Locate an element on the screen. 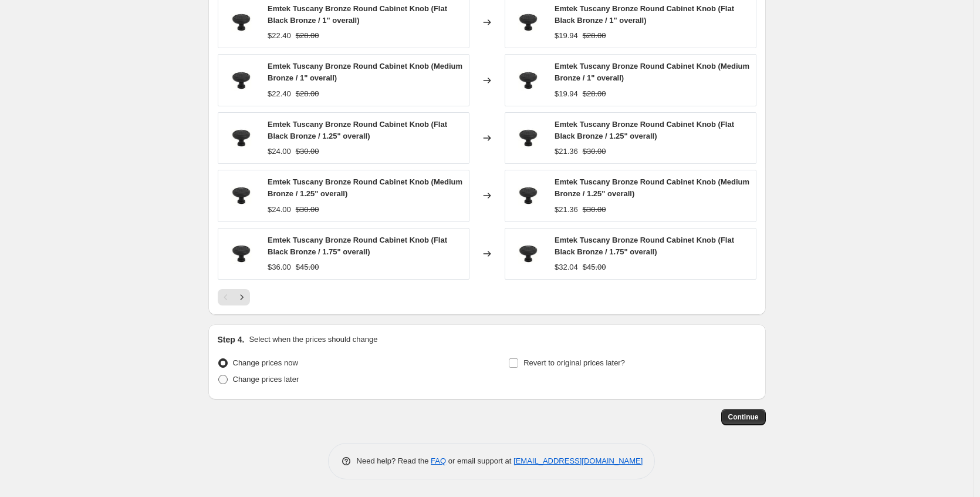  span: Revert to original prices later? is located at coordinates (574, 362).